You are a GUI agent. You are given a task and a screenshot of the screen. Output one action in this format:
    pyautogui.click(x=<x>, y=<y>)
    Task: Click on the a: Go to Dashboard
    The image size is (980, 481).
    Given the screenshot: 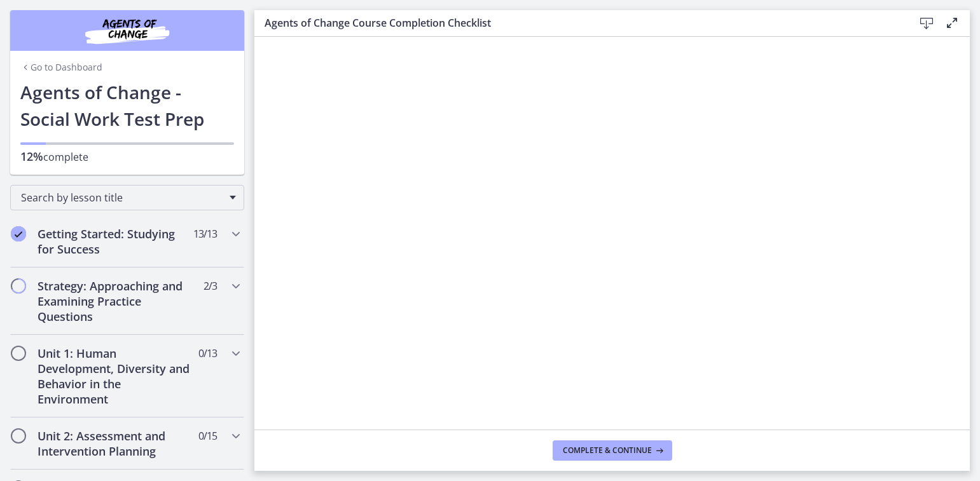 What is the action you would take?
    pyautogui.click(x=61, y=67)
    